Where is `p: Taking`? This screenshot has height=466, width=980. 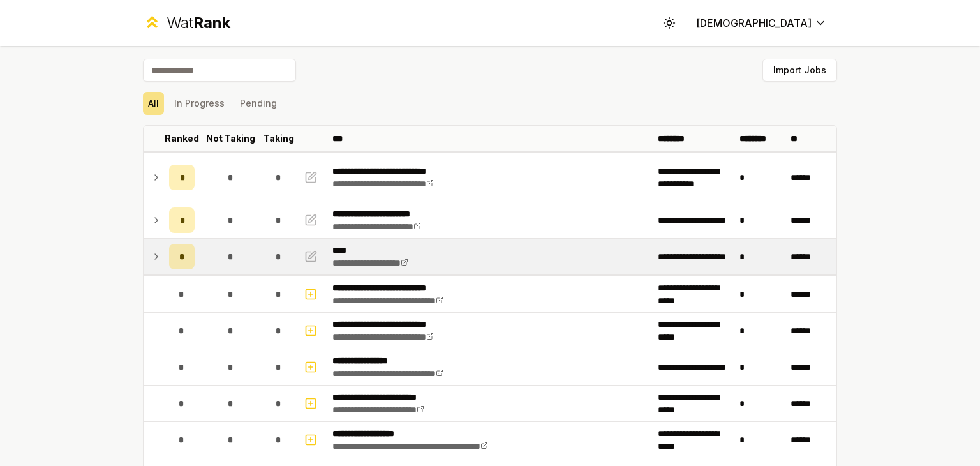 p: Taking is located at coordinates (279, 139).